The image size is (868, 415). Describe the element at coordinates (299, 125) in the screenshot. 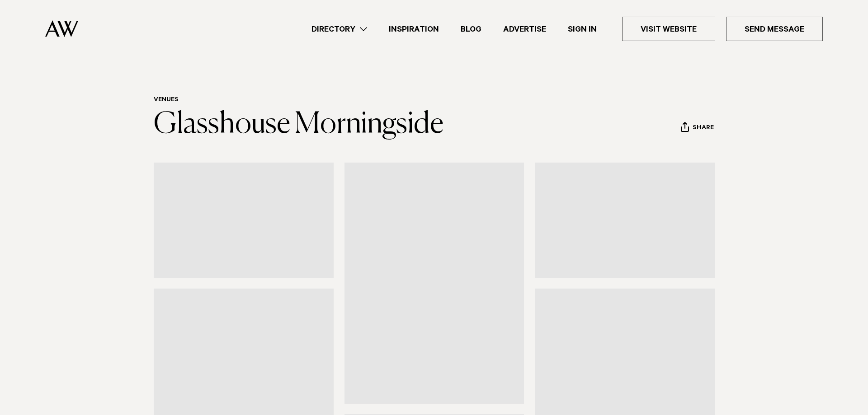

I see `a: Glasshouse Morningside` at that location.